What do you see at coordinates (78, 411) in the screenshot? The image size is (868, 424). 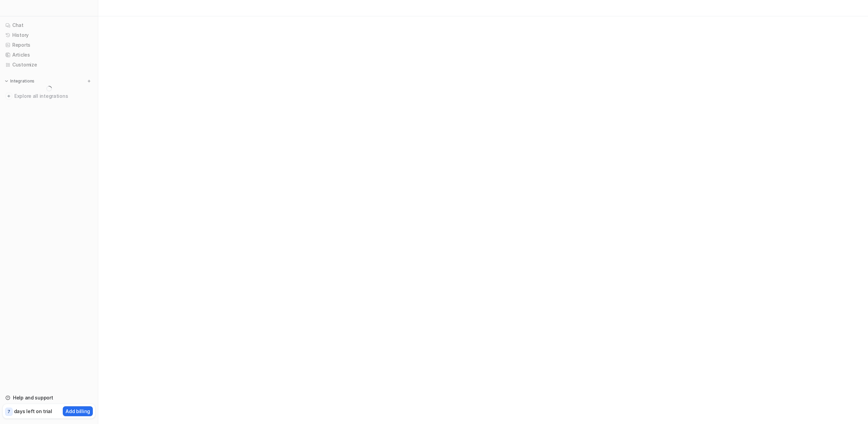 I see `button: Add billing` at bounding box center [78, 411].